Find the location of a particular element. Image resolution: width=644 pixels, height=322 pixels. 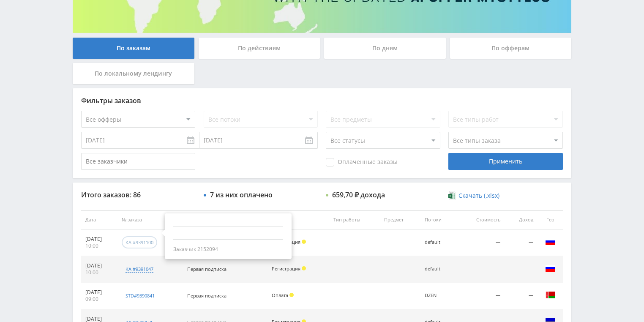

div: По офферам is located at coordinates (511, 48).